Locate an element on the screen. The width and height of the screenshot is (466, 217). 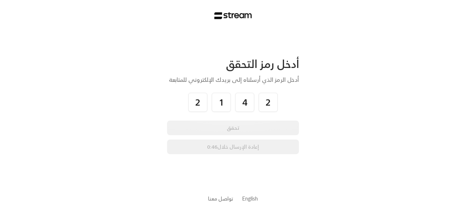
img: Stream Logo is located at coordinates (233, 16).